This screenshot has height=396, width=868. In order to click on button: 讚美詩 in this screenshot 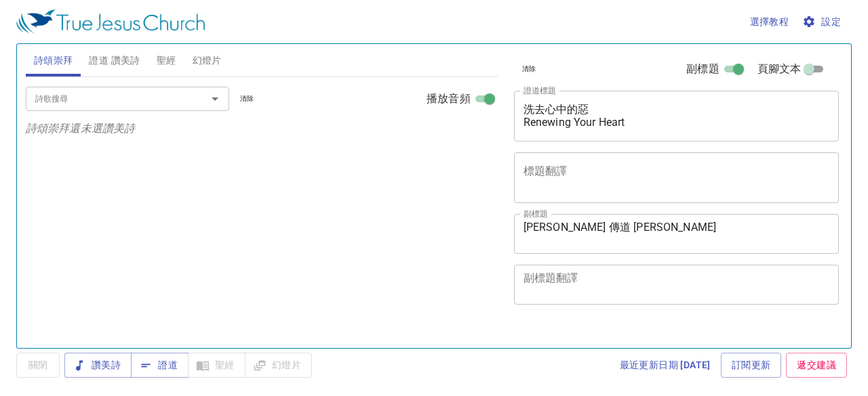, I will do `click(97, 365)`.